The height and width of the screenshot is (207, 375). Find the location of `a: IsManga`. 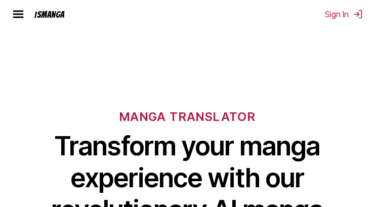

a: IsManga is located at coordinates (57, 14).